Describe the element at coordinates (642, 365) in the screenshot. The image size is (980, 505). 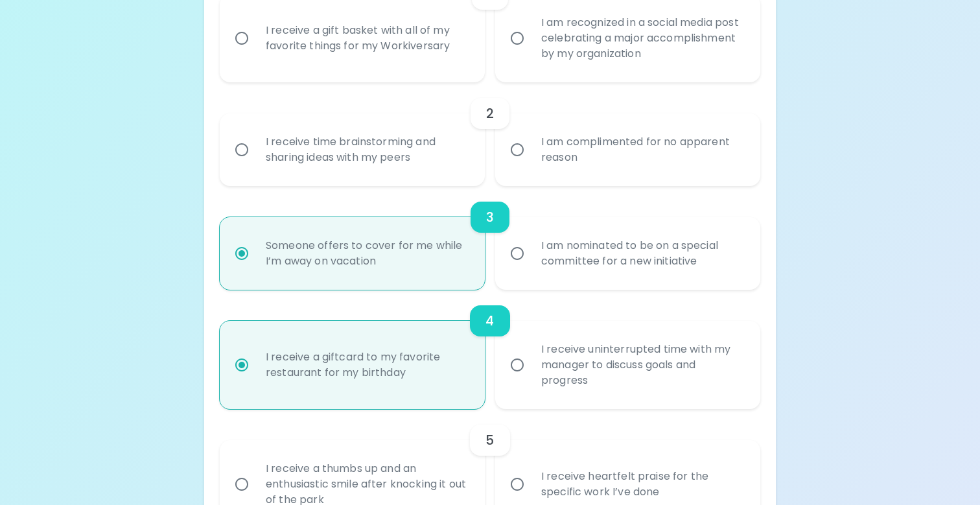
I see `div: I receive uninterrupted time with my manager to discuss goals and progress` at that location.